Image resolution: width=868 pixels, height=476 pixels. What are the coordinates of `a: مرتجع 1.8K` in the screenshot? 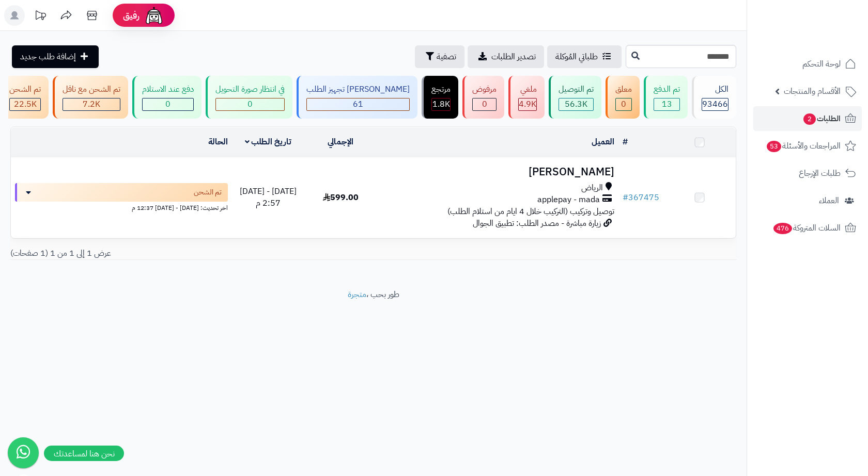 It's located at (440, 97).